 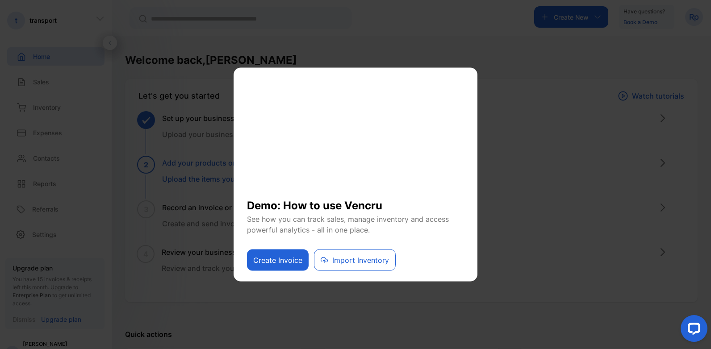 I want to click on button: Import Inventory, so click(x=354, y=260).